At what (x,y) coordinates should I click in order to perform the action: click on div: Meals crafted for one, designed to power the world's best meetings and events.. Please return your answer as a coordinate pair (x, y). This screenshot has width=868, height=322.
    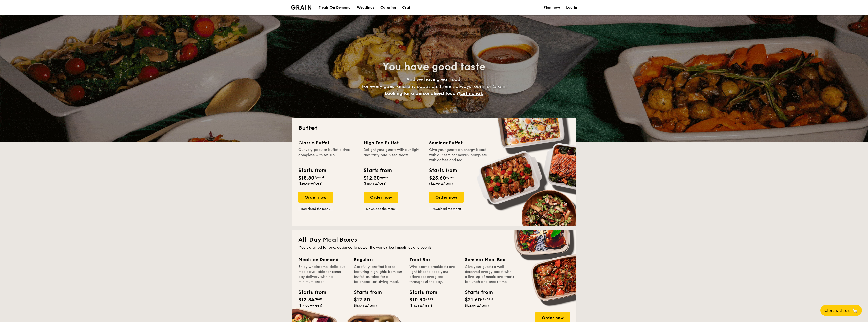
    Looking at the image, I should click on (434, 248).